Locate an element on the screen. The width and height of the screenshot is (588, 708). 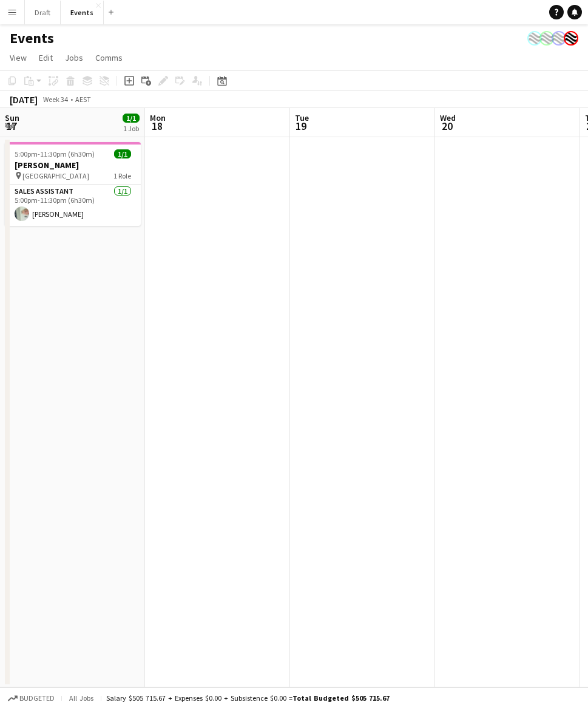
span: Sun is located at coordinates (12, 118).